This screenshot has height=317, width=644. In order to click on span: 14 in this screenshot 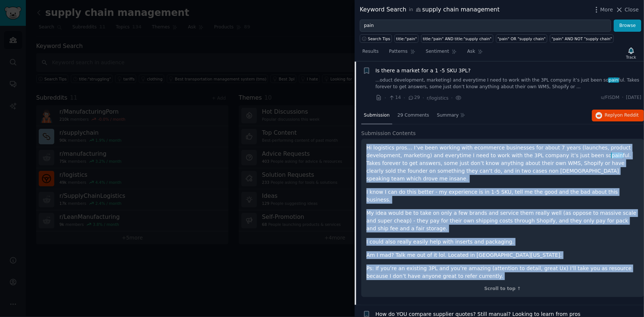, I will do `click(395, 98)`.